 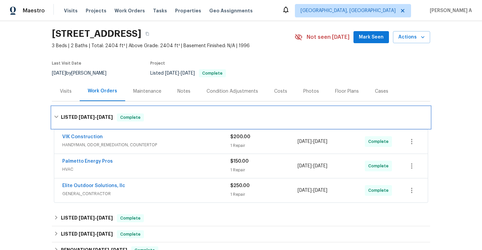 I want to click on span: Maestro, so click(x=34, y=11).